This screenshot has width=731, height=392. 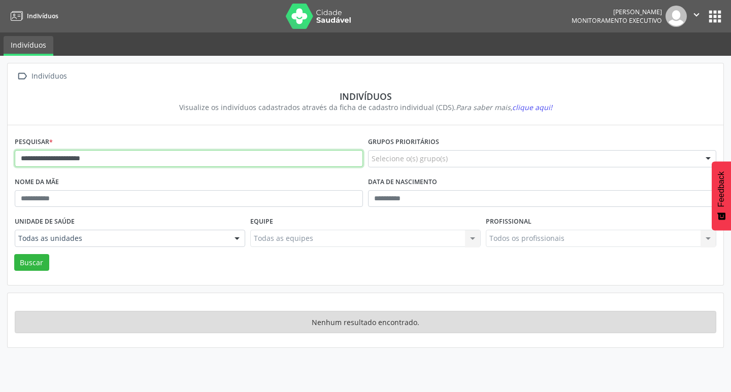 I want to click on label: Nome da mãe, so click(x=37, y=182).